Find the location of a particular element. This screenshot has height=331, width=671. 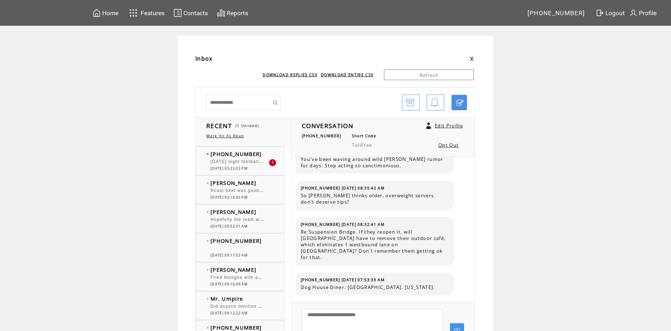

span: Short Code is located at coordinates (364, 136).